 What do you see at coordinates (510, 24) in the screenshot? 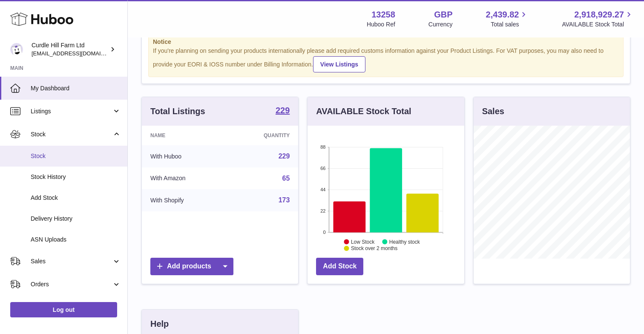
I see `span: Total sales` at bounding box center [510, 24].